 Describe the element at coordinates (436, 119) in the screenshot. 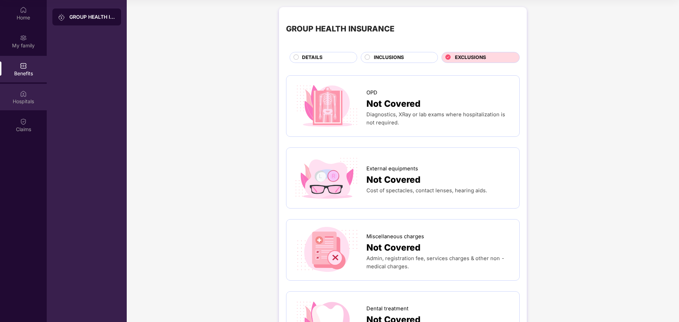

I see `span: Diagnostics, XRay or lab exams where hospitalization is not required.` at that location.